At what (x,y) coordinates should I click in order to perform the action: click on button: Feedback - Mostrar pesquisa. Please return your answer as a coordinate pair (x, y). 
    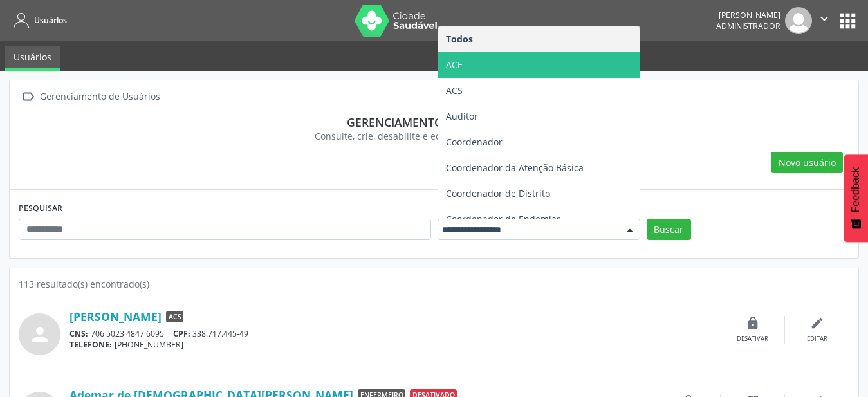
    Looking at the image, I should click on (856, 198).